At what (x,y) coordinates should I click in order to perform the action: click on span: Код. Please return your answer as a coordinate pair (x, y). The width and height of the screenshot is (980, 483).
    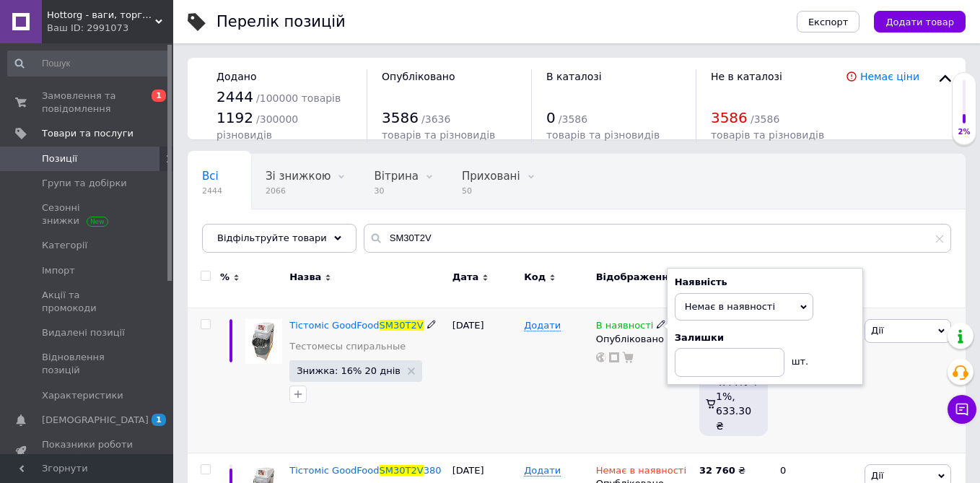
    Looking at the image, I should click on (535, 277).